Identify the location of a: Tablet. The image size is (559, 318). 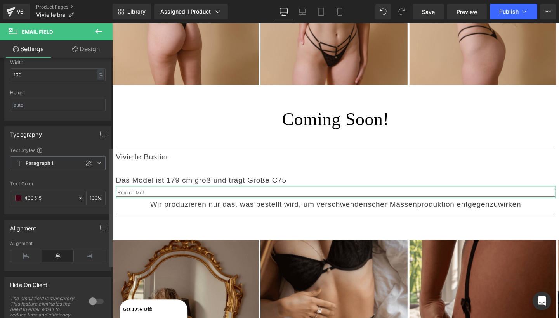
(321, 12).